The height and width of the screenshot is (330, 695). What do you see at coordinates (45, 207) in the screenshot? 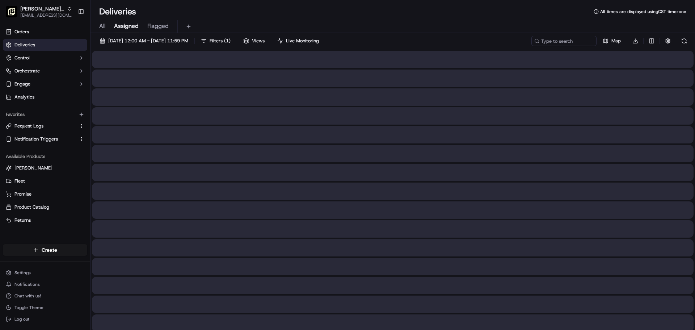
I see `a: Product Catalog` at bounding box center [45, 207].